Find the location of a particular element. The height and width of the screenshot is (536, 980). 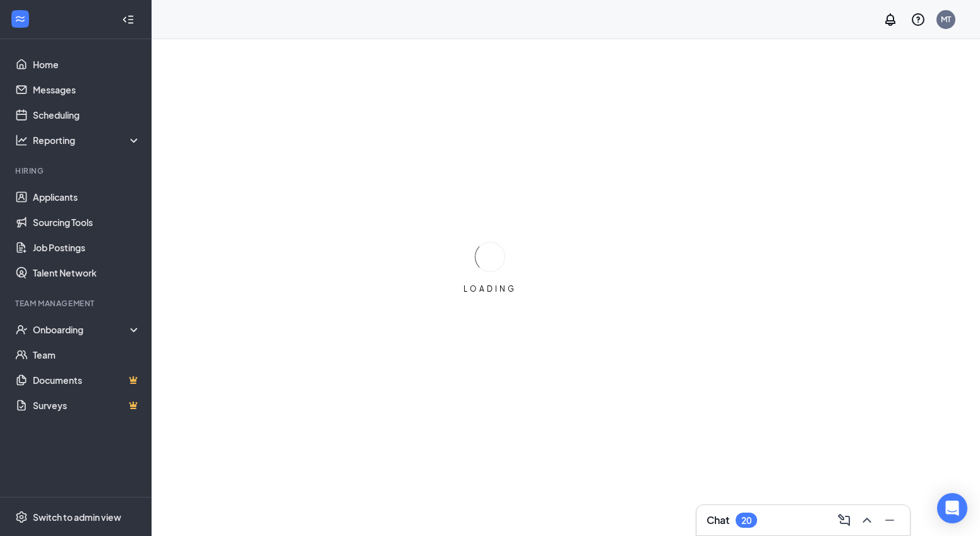

a: DocumentsCrown is located at coordinates (86, 381).